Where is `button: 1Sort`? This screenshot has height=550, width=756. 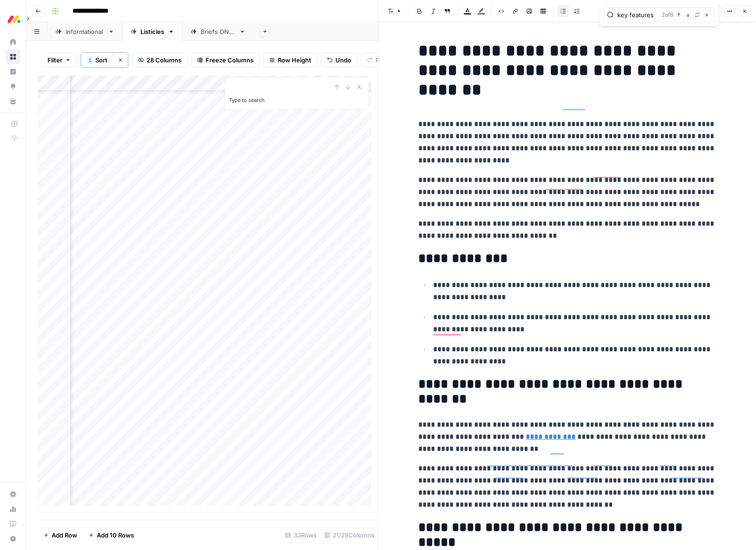 button: 1Sort is located at coordinates (97, 60).